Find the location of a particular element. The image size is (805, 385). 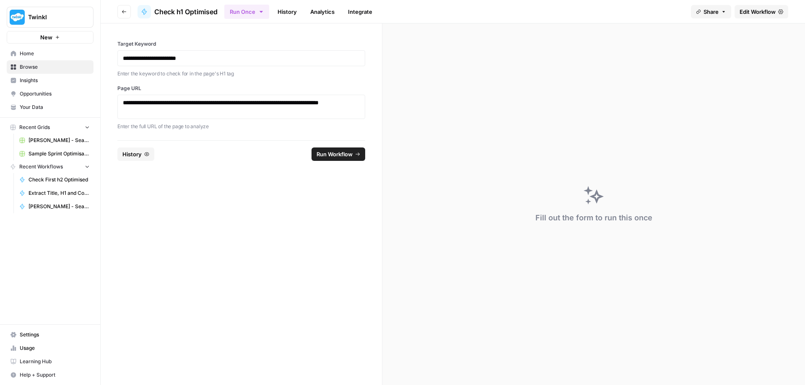

a: Integrate is located at coordinates (360, 12).